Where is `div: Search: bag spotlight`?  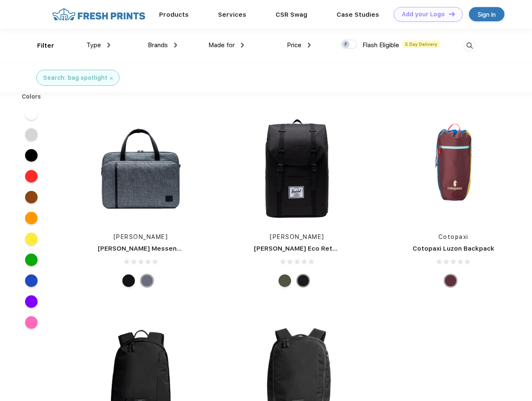 div: Search: bag spotlight is located at coordinates (75, 77).